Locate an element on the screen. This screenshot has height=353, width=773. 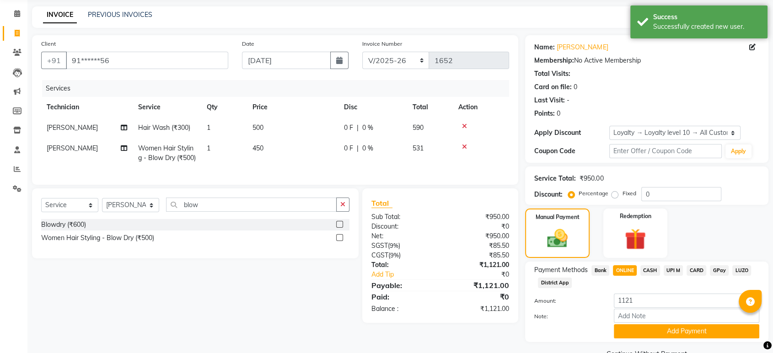
span: ONLINE is located at coordinates (625, 270).